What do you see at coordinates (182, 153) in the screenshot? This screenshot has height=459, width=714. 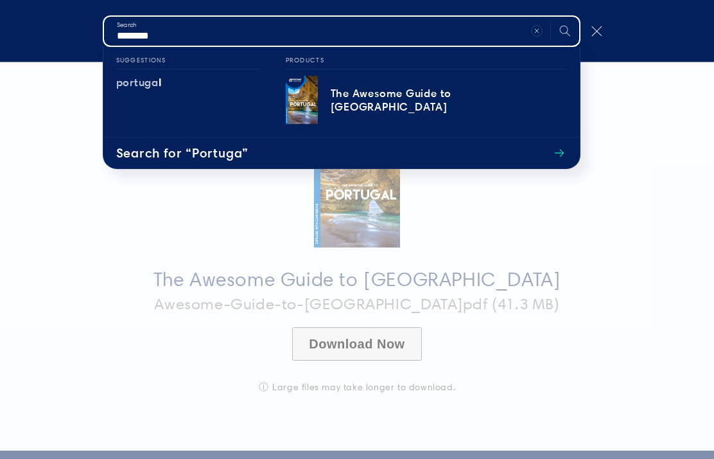 I see `span: Search for “Portuga”` at bounding box center [182, 153].